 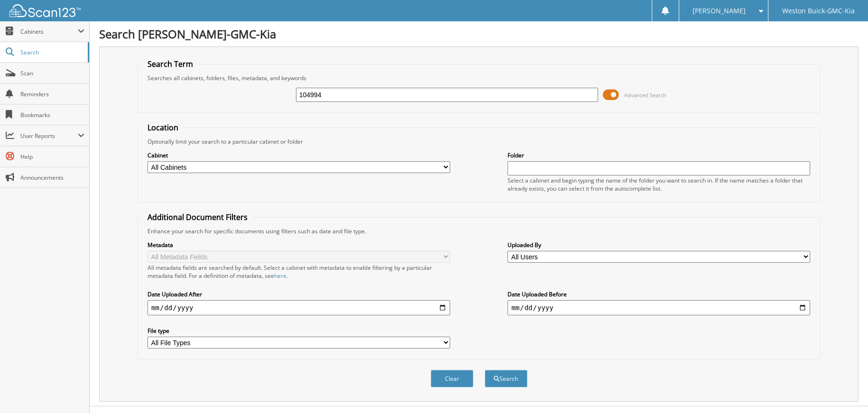 I want to click on label: Date Uploaded After, so click(x=298, y=294).